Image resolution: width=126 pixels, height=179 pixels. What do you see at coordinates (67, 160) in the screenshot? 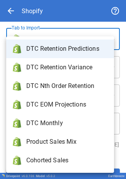
I see `span: Cohorted Sales` at bounding box center [67, 160].